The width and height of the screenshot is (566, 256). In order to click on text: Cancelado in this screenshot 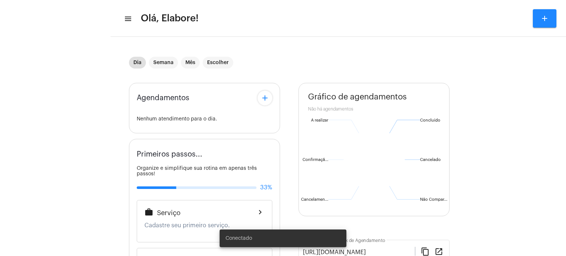, I will do `click(430, 160)`.